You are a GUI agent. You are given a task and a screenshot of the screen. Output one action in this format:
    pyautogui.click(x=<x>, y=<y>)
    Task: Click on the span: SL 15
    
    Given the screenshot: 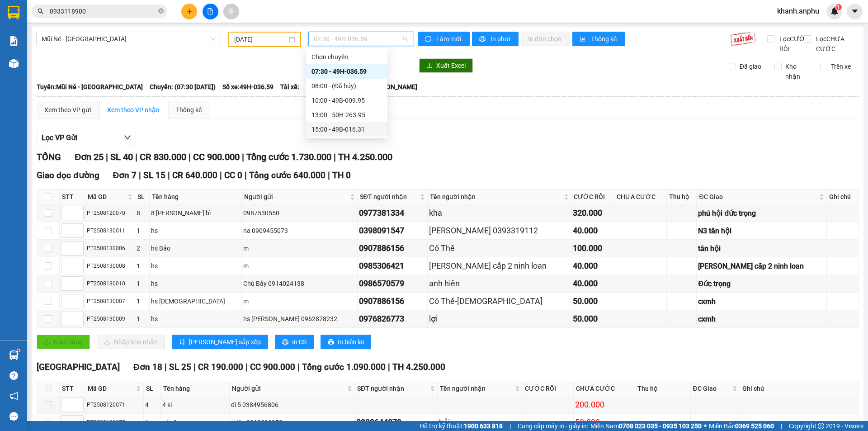 What is the action you would take?
    pyautogui.click(x=154, y=175)
    